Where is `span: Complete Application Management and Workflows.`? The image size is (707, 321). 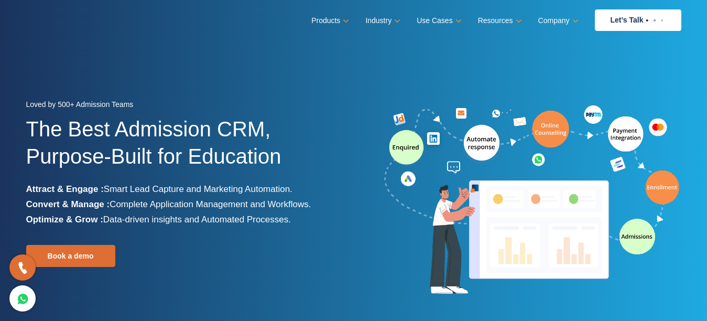 span: Complete Application Management and Workflows. is located at coordinates (210, 204).